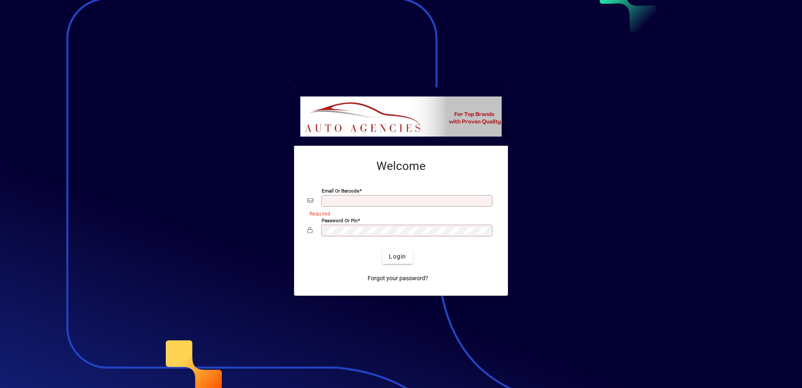 Image resolution: width=802 pixels, height=388 pixels. What do you see at coordinates (340, 221) in the screenshot?
I see `mat-label: Password or Pin` at bounding box center [340, 221].